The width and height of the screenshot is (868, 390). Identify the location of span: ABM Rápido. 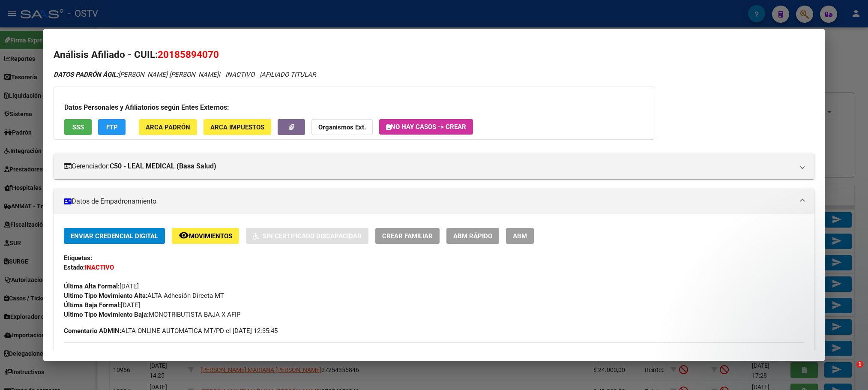
(473, 237).